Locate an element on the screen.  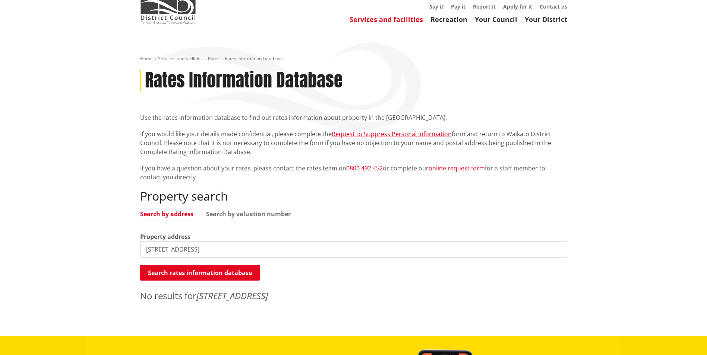
h2: Property search is located at coordinates (354, 196).